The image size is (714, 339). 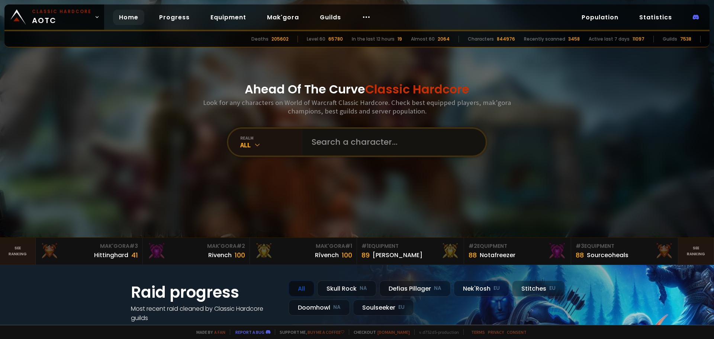 What do you see at coordinates (379, 332) in the screenshot?
I see `span: Checkout` at bounding box center [379, 332].